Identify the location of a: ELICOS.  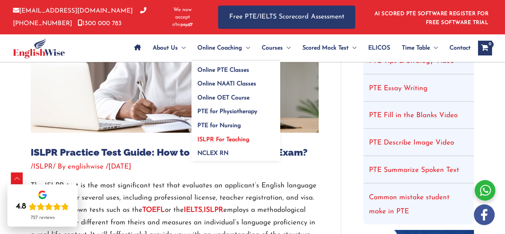
(379, 48).